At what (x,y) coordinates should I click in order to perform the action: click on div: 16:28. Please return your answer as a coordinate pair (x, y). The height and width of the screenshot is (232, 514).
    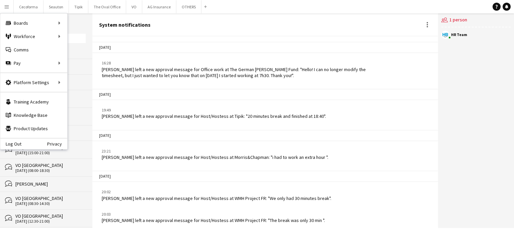
    Looking at the image, I should click on (238, 63).